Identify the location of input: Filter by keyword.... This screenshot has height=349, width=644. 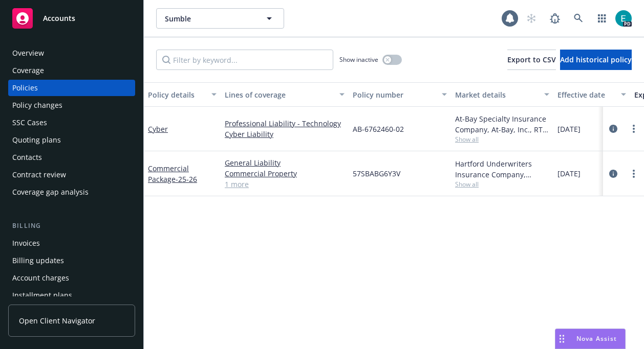
(245, 60).